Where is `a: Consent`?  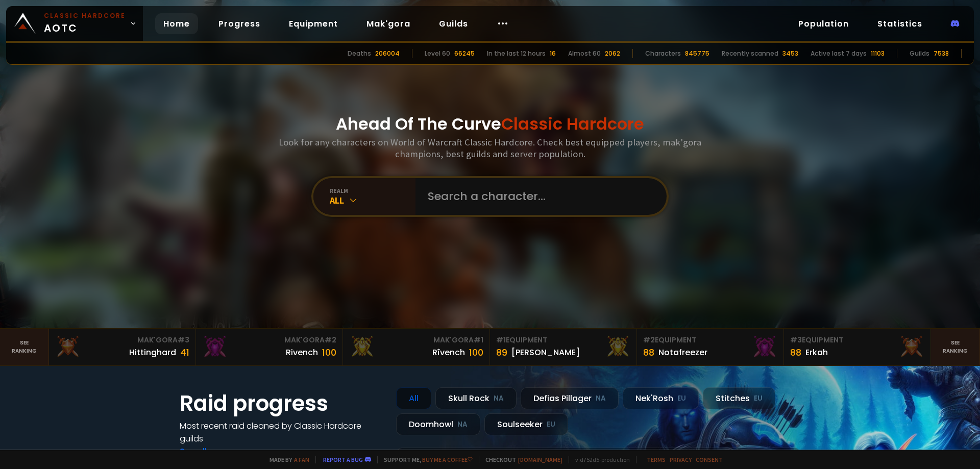
a: Consent is located at coordinates (709, 459).